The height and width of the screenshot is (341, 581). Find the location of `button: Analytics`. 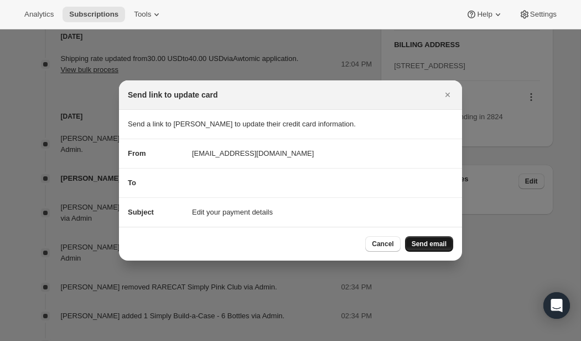

button: Analytics is located at coordinates (39, 14).